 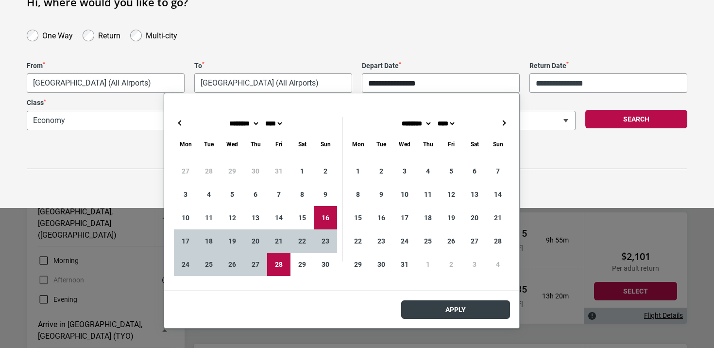 I want to click on label: To, so click(x=273, y=66).